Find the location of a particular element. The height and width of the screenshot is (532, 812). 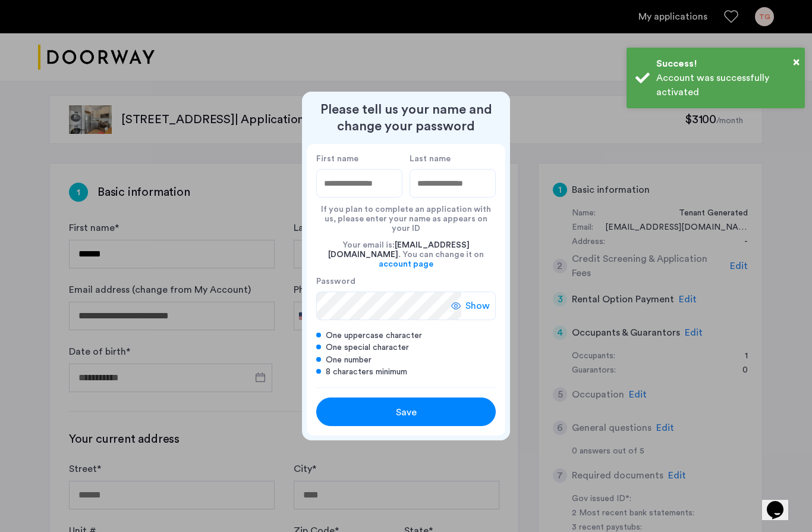

div: If you plan to complete an application with us, please enter your name as appears on your ID is located at coordinates (406, 215).